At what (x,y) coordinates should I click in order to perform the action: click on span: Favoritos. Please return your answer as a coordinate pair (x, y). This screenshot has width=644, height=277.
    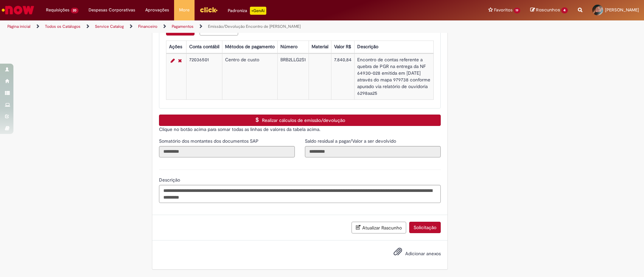
    Looking at the image, I should click on (503, 10).